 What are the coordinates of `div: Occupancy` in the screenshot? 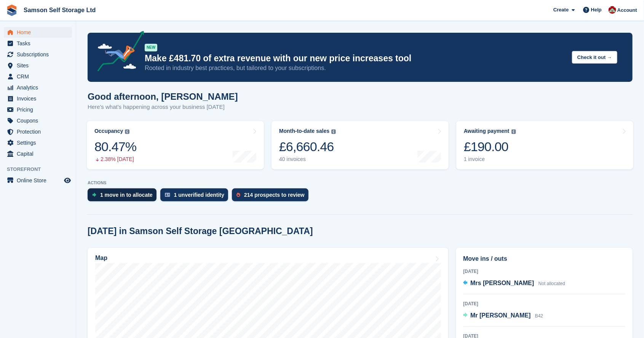 It's located at (109, 130).